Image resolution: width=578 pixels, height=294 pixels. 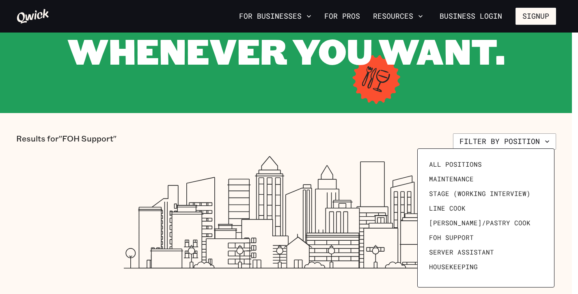 What do you see at coordinates (452, 237) in the screenshot?
I see `span: FOH Support` at bounding box center [452, 237].